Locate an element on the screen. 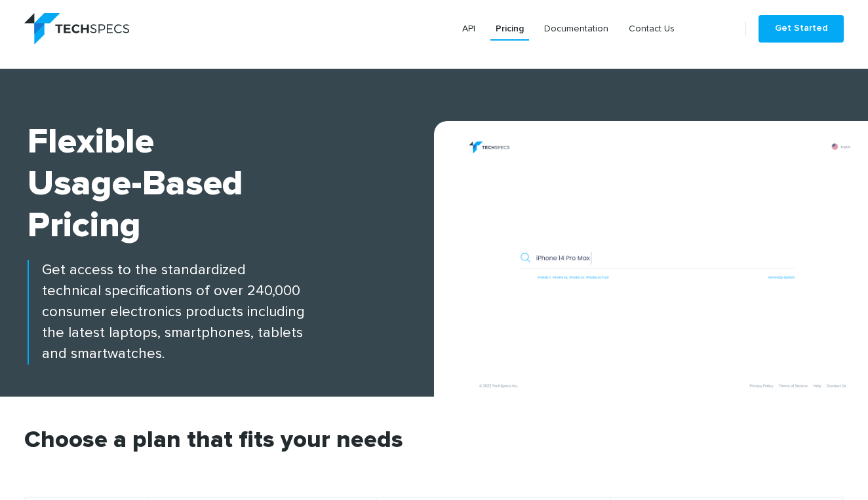 The height and width of the screenshot is (500, 868). a: Contact Us is located at coordinates (651, 29).